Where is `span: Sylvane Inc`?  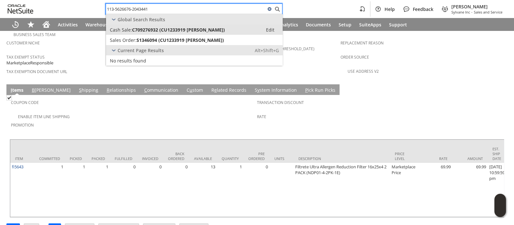 span: Sylvane Inc is located at coordinates (461, 12).